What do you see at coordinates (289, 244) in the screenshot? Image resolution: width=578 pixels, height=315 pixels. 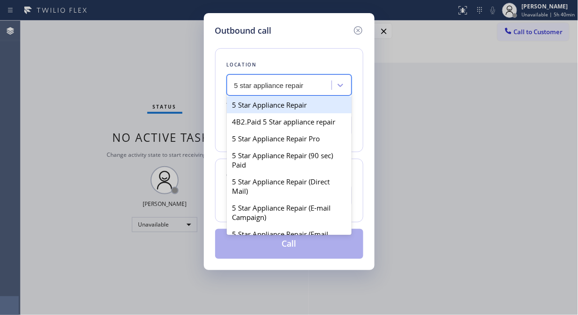 I see `button: Call` at bounding box center [289, 244].